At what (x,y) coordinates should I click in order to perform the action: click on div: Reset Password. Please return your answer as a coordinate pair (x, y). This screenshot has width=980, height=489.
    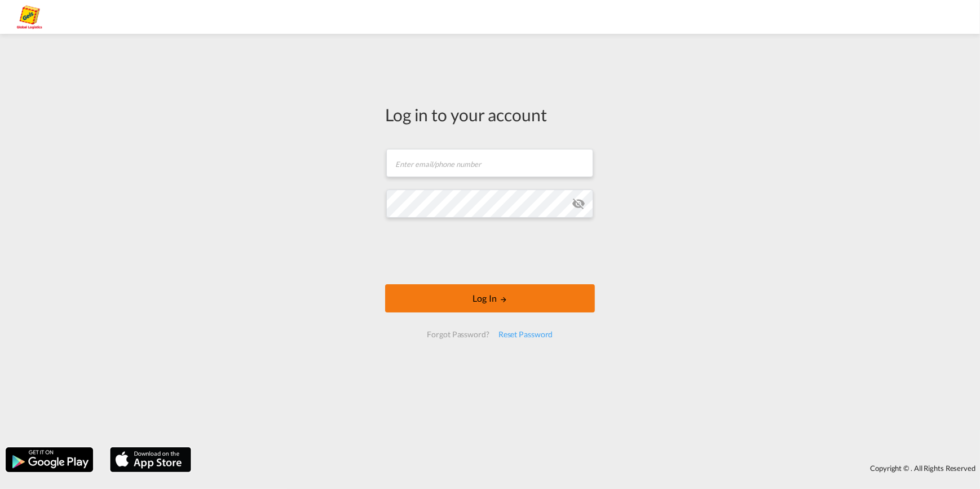
    Looking at the image, I should click on (526, 335).